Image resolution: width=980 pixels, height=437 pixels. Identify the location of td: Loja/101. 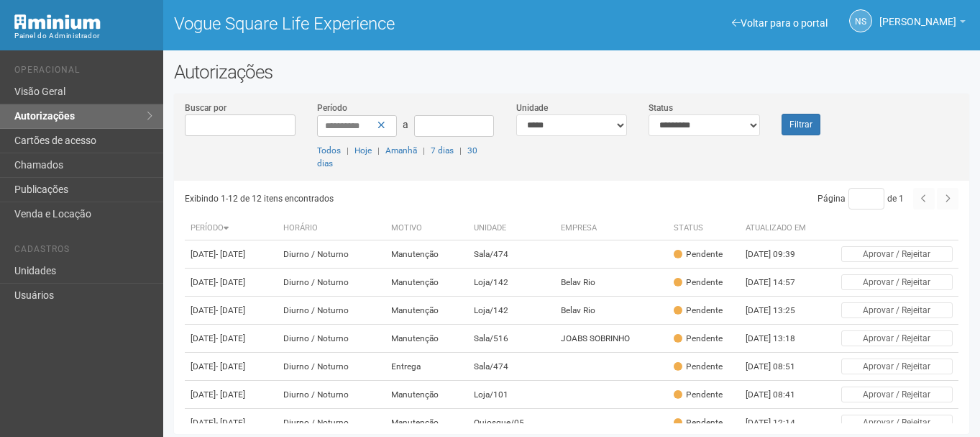
(511, 394).